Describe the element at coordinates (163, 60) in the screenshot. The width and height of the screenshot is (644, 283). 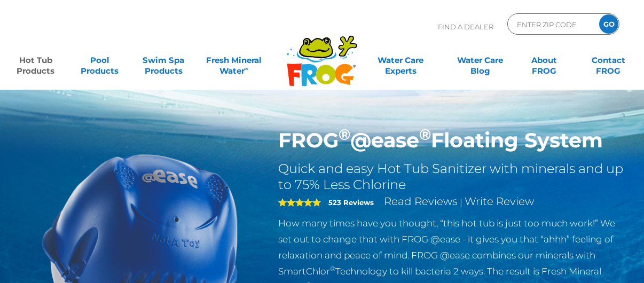
I see `a: Swim SpaProducts` at that location.